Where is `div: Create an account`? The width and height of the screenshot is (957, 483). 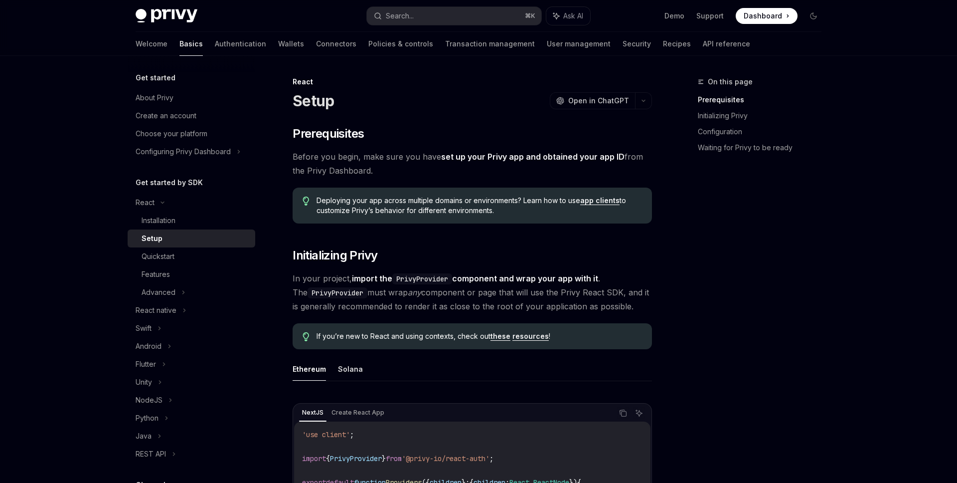
div: Create an account is located at coordinates (166, 116).